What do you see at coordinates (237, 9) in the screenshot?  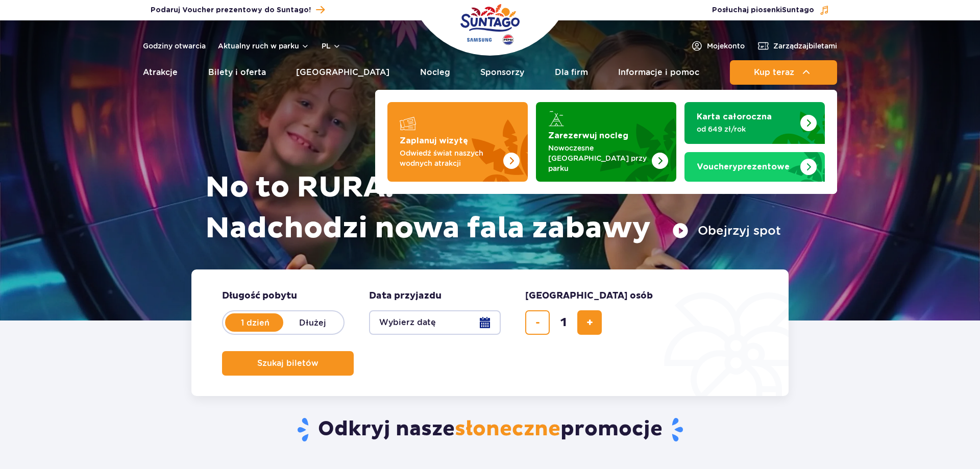 I see `a: Podaruj Voucher prezentowy do Suntago!` at bounding box center [237, 9].